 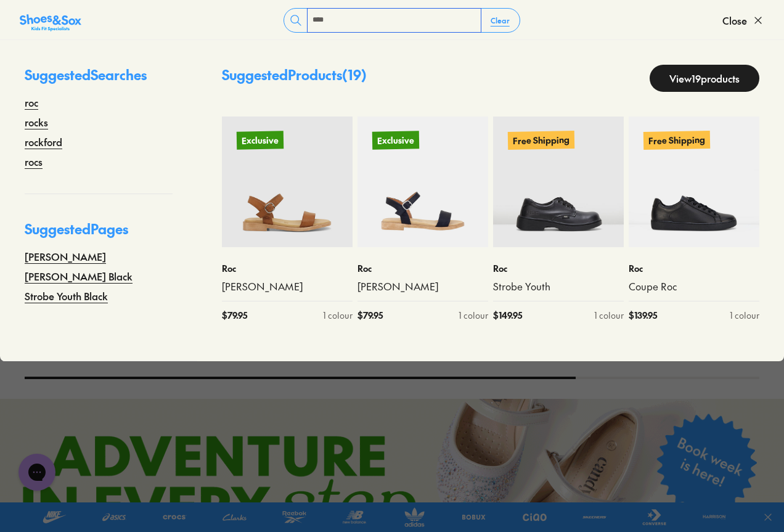 What do you see at coordinates (354, 74) in the screenshot?
I see `span: ( 19 )` at bounding box center [354, 74].